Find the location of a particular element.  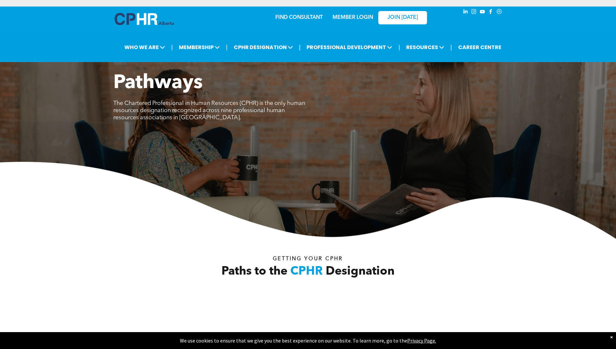

span: CPHR is located at coordinates (307, 272).